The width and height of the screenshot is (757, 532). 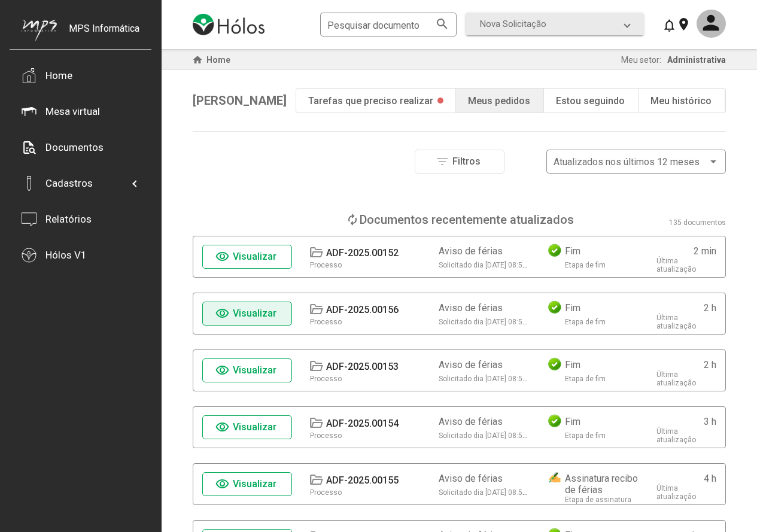 I want to click on span: Atualizados nos últimos 12 meses, so click(x=627, y=161).